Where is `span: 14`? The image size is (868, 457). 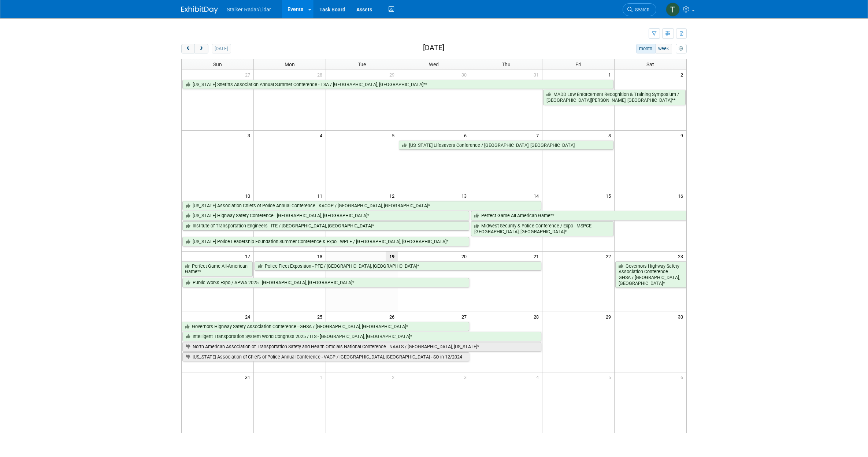
span: 14 is located at coordinates (537, 195).